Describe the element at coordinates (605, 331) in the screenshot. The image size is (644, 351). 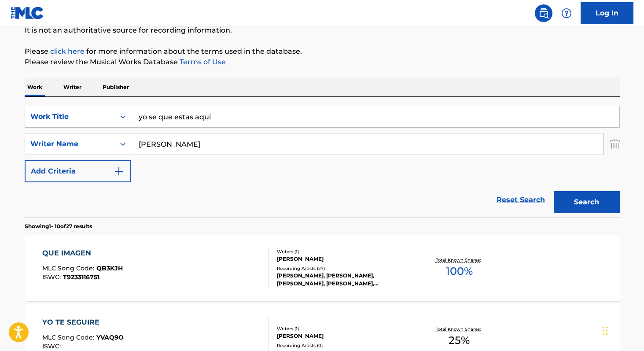
I see `div: Arrastar` at that location.